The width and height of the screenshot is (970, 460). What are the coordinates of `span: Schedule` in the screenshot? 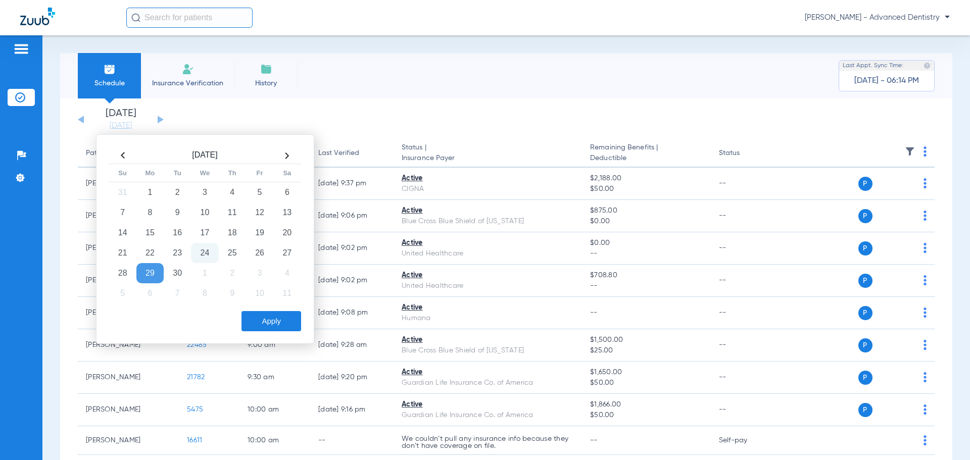 It's located at (109, 83).